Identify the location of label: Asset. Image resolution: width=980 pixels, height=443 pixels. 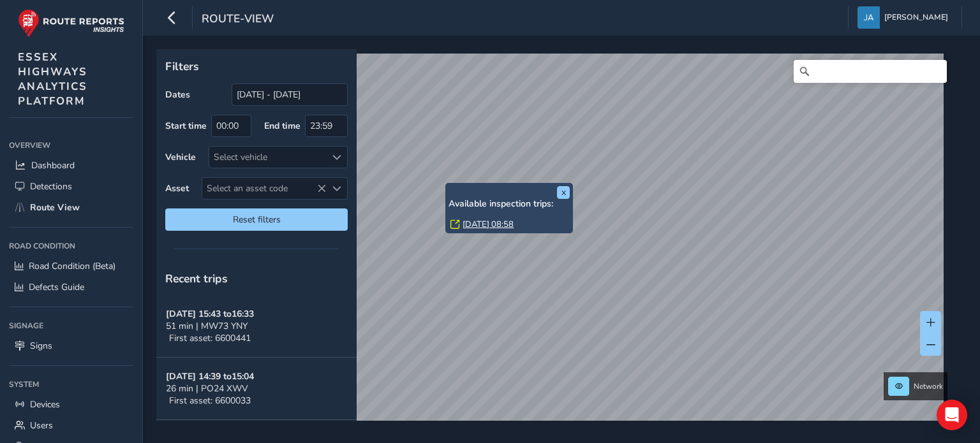
(176, 188).